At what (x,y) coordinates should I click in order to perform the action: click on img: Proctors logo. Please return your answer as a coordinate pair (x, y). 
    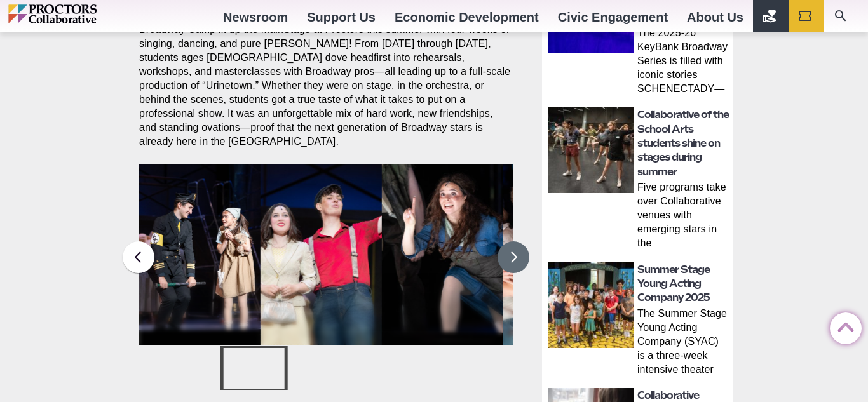
    Looking at the image, I should click on (80, 14).